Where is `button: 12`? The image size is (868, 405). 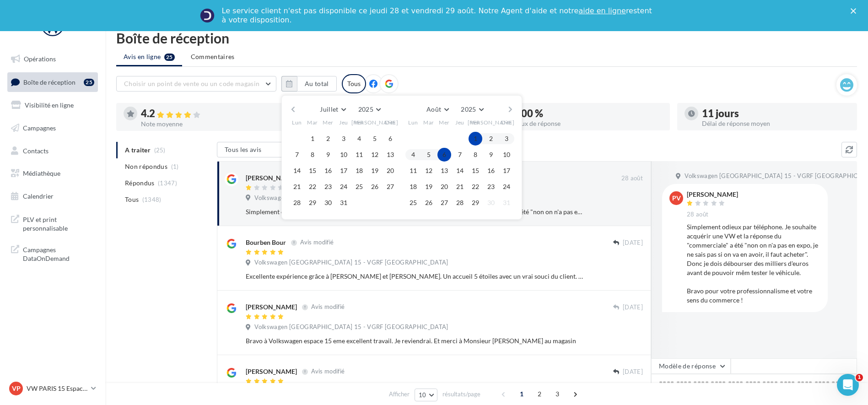
button: 12 is located at coordinates (429, 171).